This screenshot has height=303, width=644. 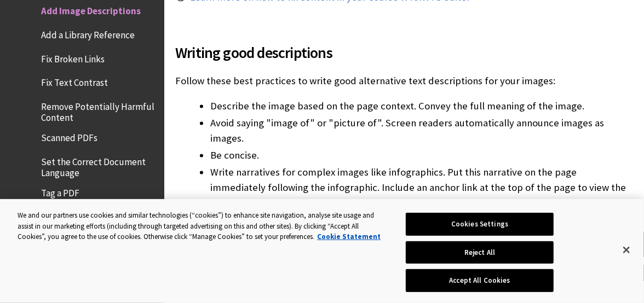 What do you see at coordinates (422, 131) in the screenshot?
I see `li: Avoid saying "image of" or "picture of". Screen readers automatically announce images as images.` at bounding box center [422, 131].